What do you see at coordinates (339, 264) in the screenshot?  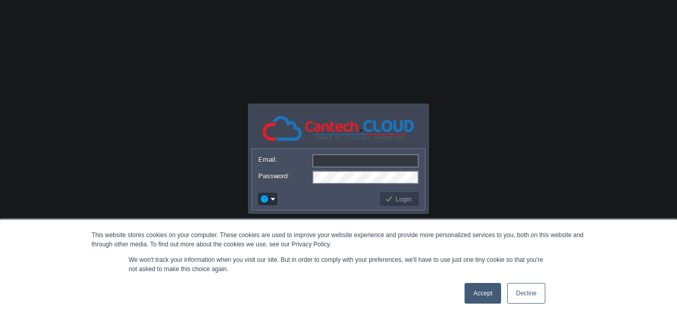 I see `p: We won't track your information when you visit our site. But in order to comply with your prefere...` at bounding box center [339, 264].